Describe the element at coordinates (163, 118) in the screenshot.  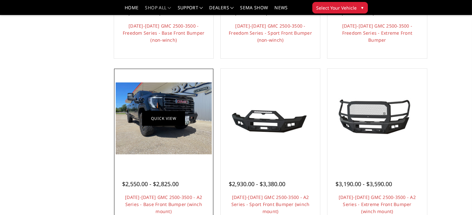
I see `a: 2024-2025 GMC 2500-3500 - A2 Series - Base Front Bumper (winch mount) 2024-2025 GMC 2500-3500 - A...` at that location.